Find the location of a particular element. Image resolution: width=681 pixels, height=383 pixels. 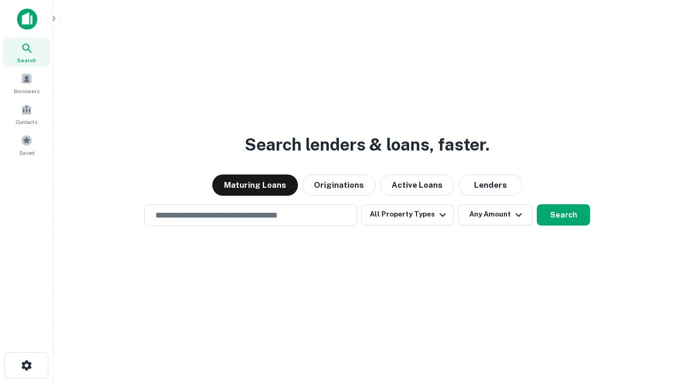

button: Lenders is located at coordinates (490, 185).